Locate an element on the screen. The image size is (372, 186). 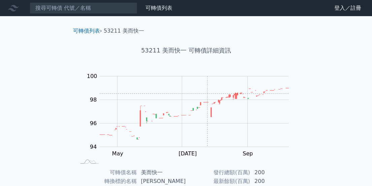
input: 搜尋可轉債 代號／名稱 is located at coordinates (83, 8).